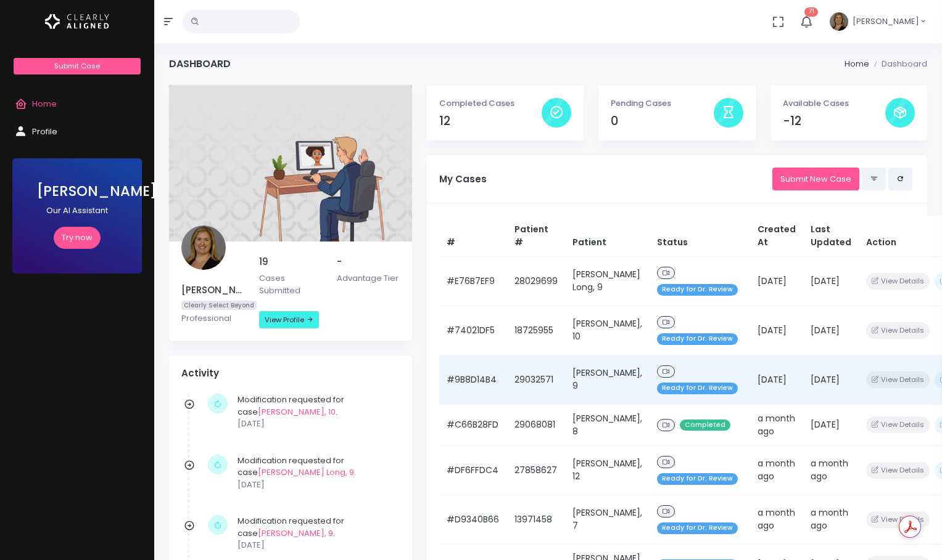  Describe the element at coordinates (219, 305) in the screenshot. I see `span: Clearly Select Beyond` at that location.